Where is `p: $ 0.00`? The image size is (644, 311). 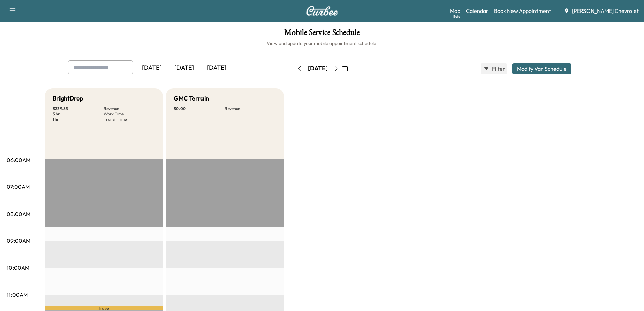
p: $ 0.00 is located at coordinates (200, 109).